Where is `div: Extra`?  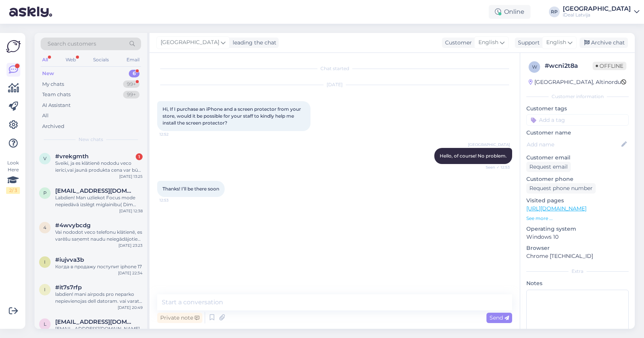 div: Extra is located at coordinates (577, 271).